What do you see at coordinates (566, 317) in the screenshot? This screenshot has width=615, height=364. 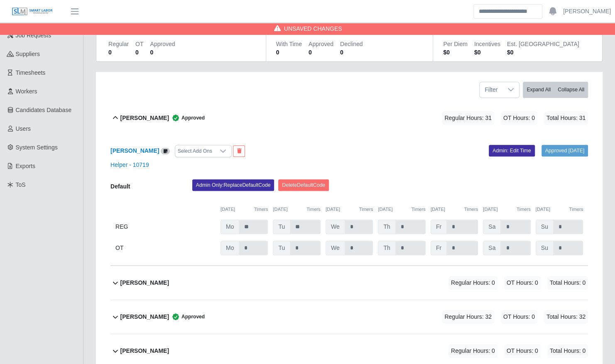 I see `span: Total Hours: 32` at bounding box center [566, 317].